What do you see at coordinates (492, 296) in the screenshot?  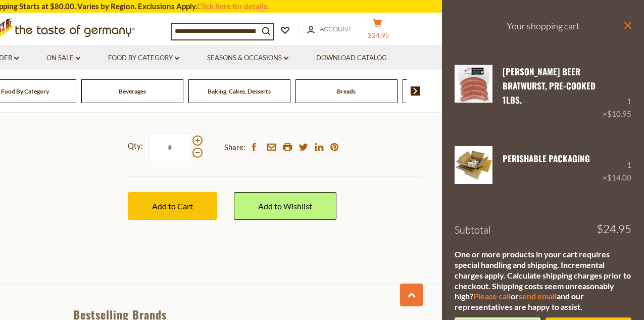 I see `a: Please call` at bounding box center [492, 296].